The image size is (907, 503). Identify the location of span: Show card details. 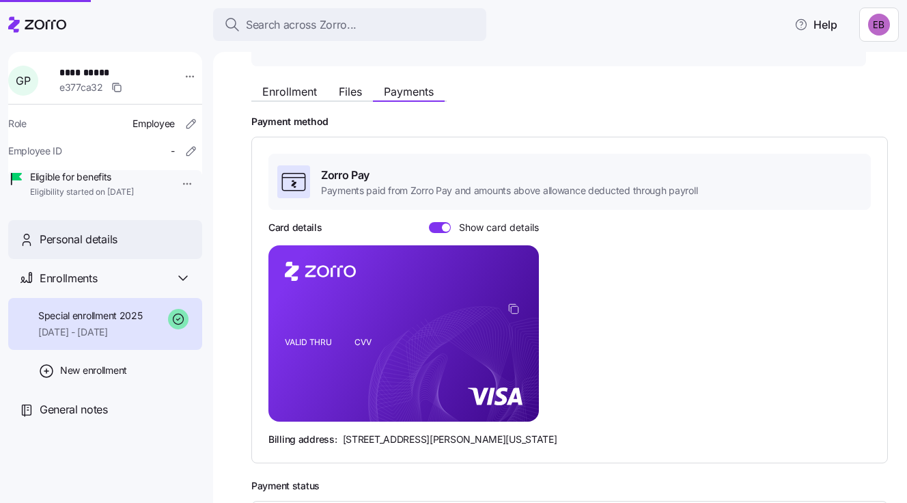
(494, 227).